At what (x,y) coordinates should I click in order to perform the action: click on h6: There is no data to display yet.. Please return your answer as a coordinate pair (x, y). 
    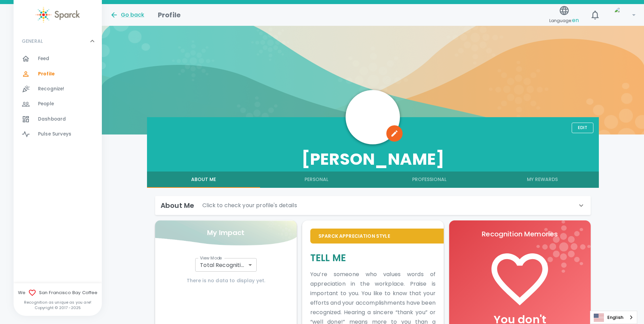
    Looking at the image, I should click on (226, 281).